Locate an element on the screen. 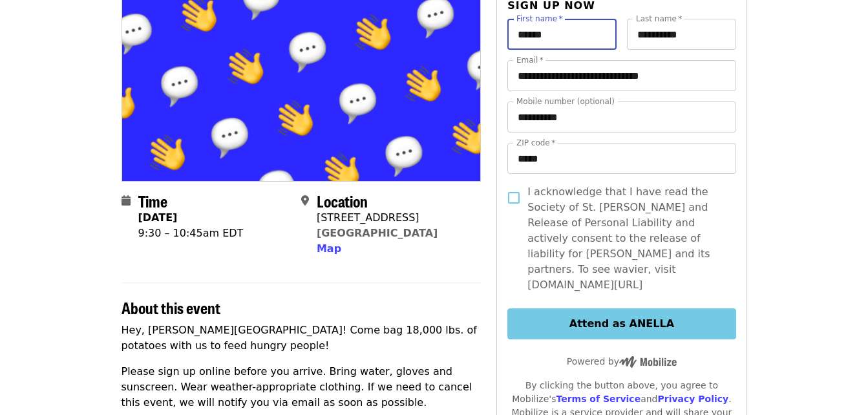 The width and height of the screenshot is (868, 415). span: Map is located at coordinates (329, 248).